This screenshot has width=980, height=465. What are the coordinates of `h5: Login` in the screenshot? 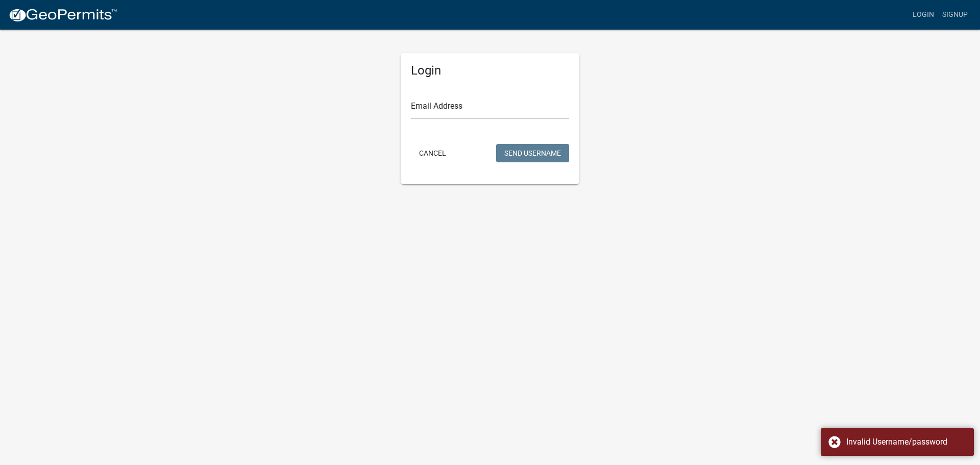 It's located at (490, 71).